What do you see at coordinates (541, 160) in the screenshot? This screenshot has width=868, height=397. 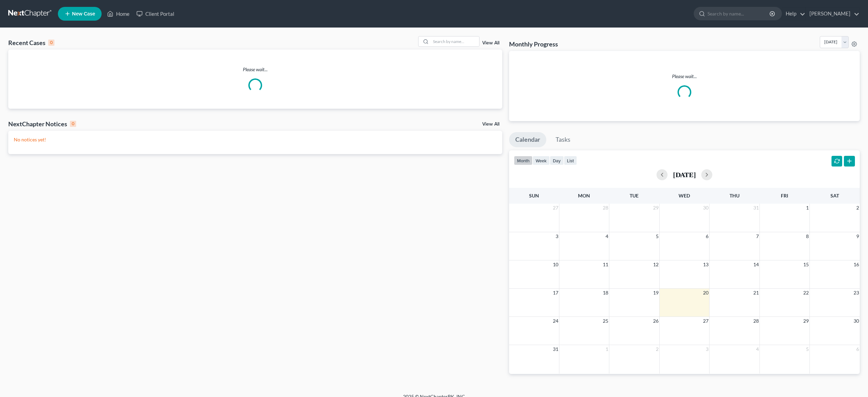 I see `button: week` at bounding box center [541, 160].